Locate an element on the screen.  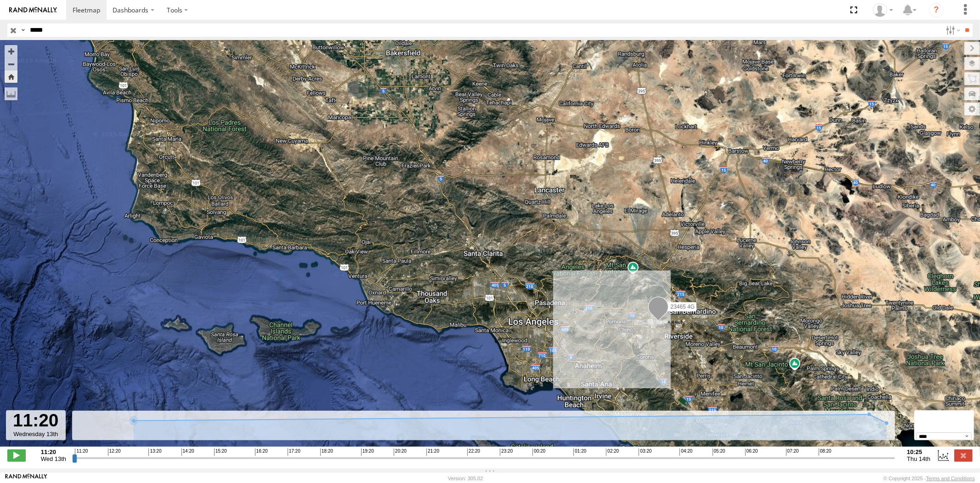
span: 12:20 is located at coordinates (115, 452).